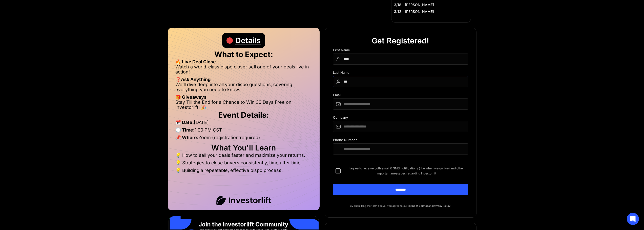 Image resolution: width=644 pixels, height=230 pixels. I want to click on li: 💡 How to sell your deals faster and maximize your returns., so click(244, 157).